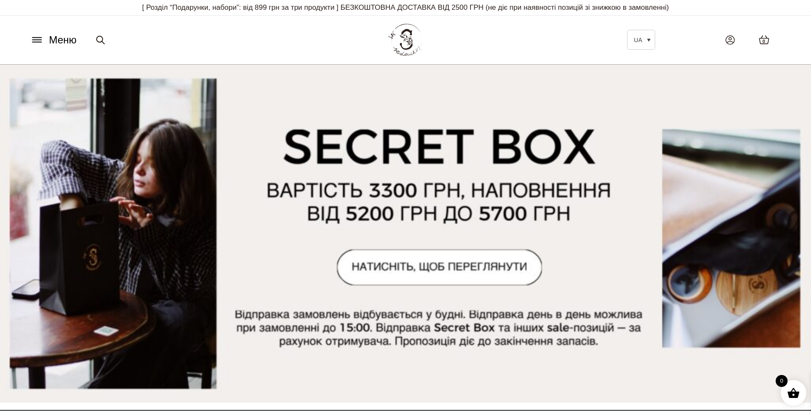 The height and width of the screenshot is (415, 811). Describe the element at coordinates (405, 40) in the screenshot. I see `img: BY SADOVSKIY` at that location.